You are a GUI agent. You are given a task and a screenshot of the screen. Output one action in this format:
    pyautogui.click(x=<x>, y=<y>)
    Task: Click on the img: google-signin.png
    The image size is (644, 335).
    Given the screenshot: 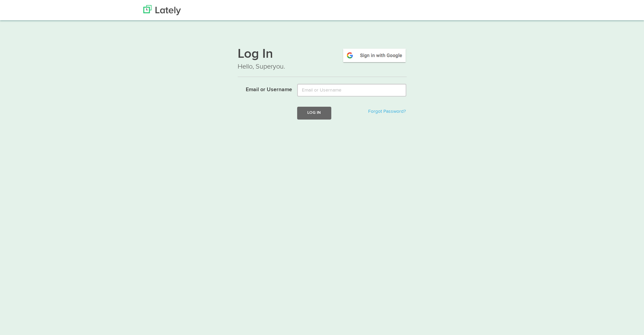 What is the action you would take?
    pyautogui.click(x=375, y=55)
    